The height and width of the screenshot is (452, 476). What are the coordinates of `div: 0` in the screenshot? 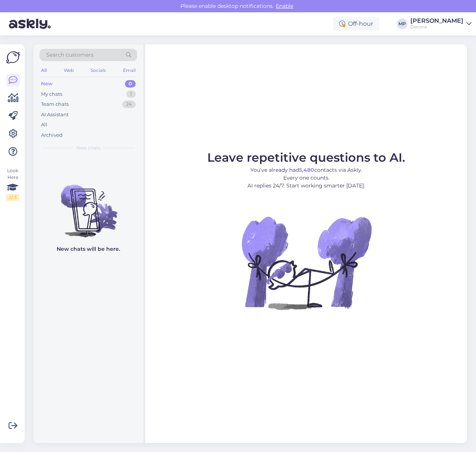 It's located at (130, 84).